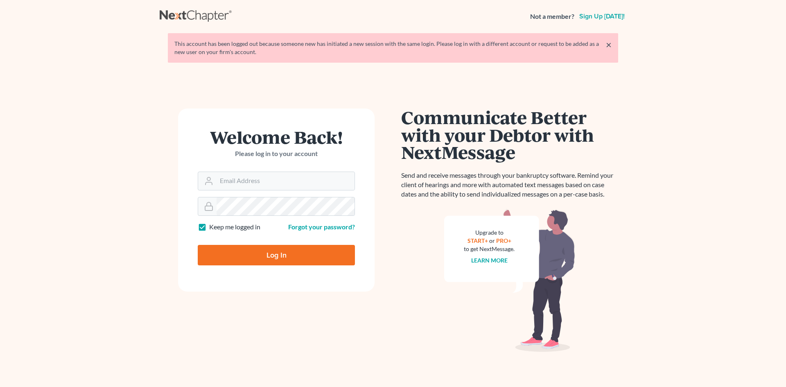 The width and height of the screenshot is (786, 387). What do you see at coordinates (276, 137) in the screenshot?
I see `h1: Welcome Back!` at bounding box center [276, 137].